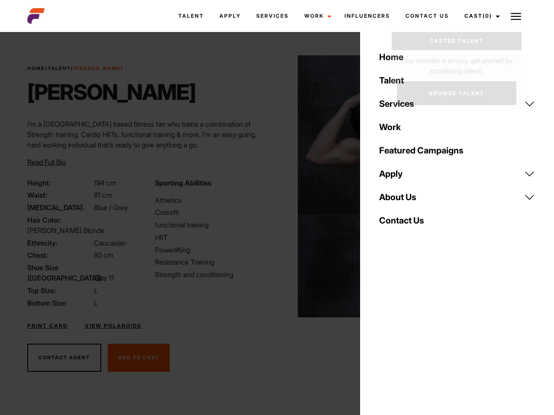 This screenshot has width=554, height=415. What do you see at coordinates (213, 262) in the screenshot?
I see `li: Resistance Training` at bounding box center [213, 262].